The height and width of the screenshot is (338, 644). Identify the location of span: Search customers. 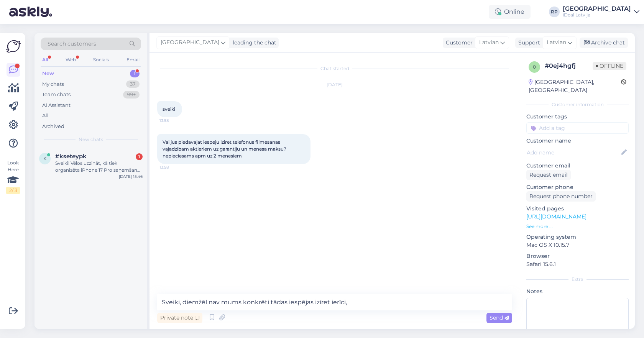
(72, 44).